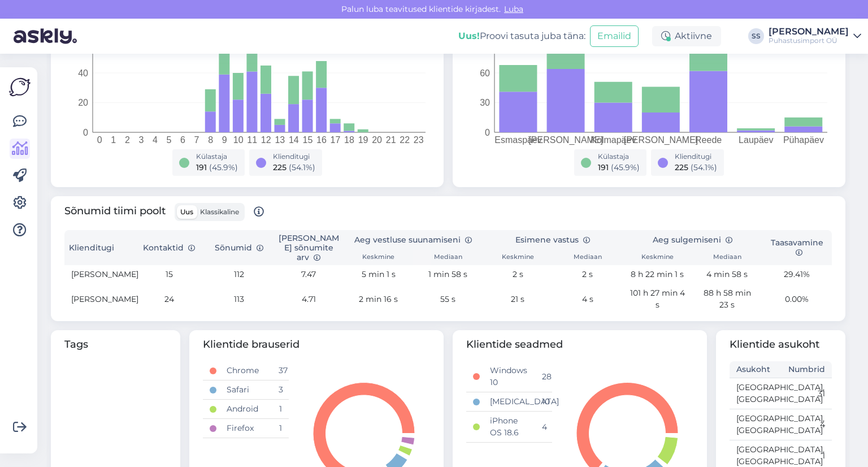  Describe the element at coordinates (796, 248) in the screenshot. I see `th: Taasavamine` at that location.